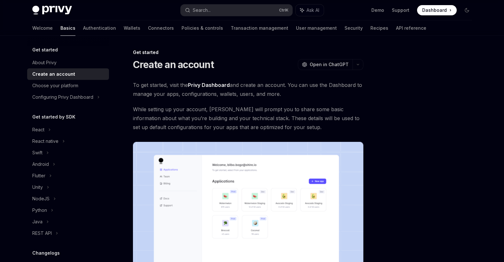 The height and width of the screenshot is (262, 504). What do you see at coordinates (437, 10) in the screenshot?
I see `a: Dashboard` at bounding box center [437, 10].